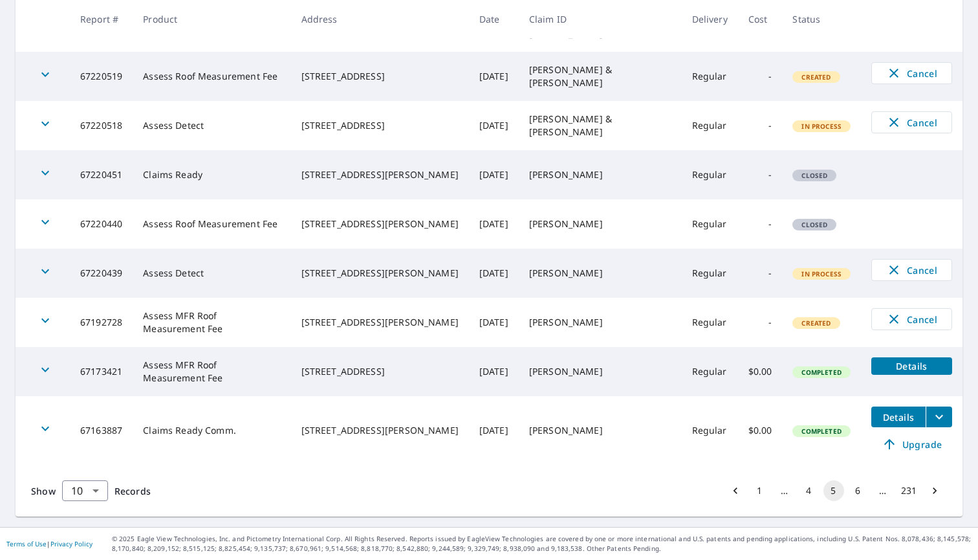 This screenshot has height=560, width=978. I want to click on span: Upgrade, so click(911, 444).